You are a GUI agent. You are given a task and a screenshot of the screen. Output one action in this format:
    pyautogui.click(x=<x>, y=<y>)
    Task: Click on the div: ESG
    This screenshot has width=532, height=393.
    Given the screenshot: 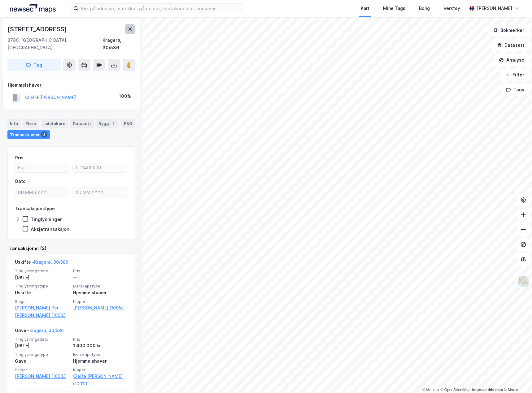 What is the action you would take?
    pyautogui.click(x=128, y=124)
    